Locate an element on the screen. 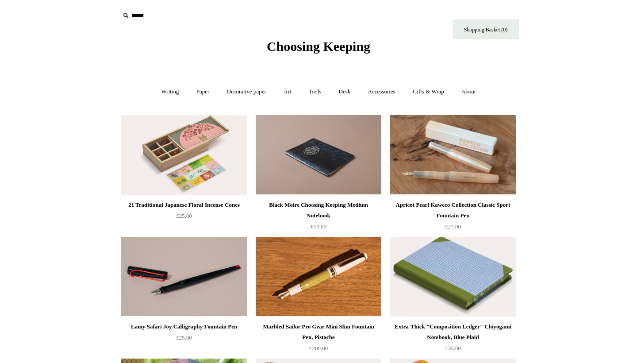  a: About is located at coordinates (469, 92).